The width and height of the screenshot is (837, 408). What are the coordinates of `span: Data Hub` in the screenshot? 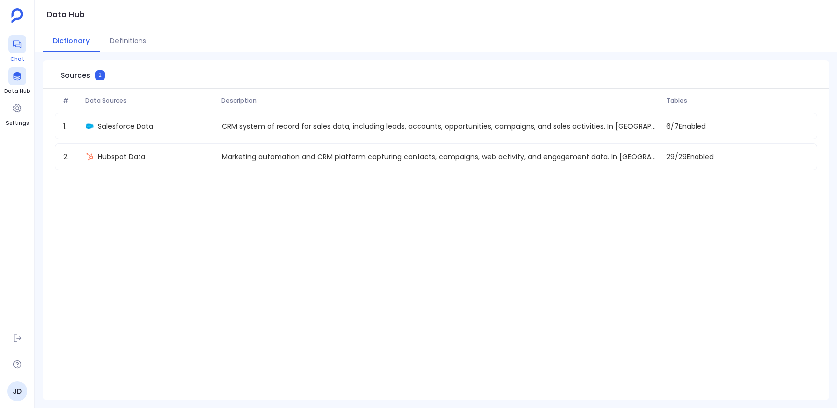 It's located at (17, 91).